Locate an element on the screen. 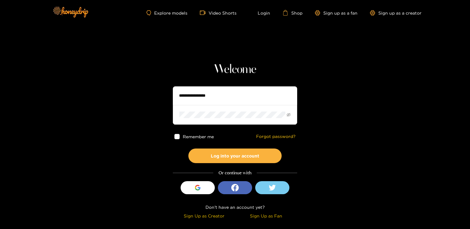 The width and height of the screenshot is (470, 229). span: Remember me is located at coordinates (198, 136).